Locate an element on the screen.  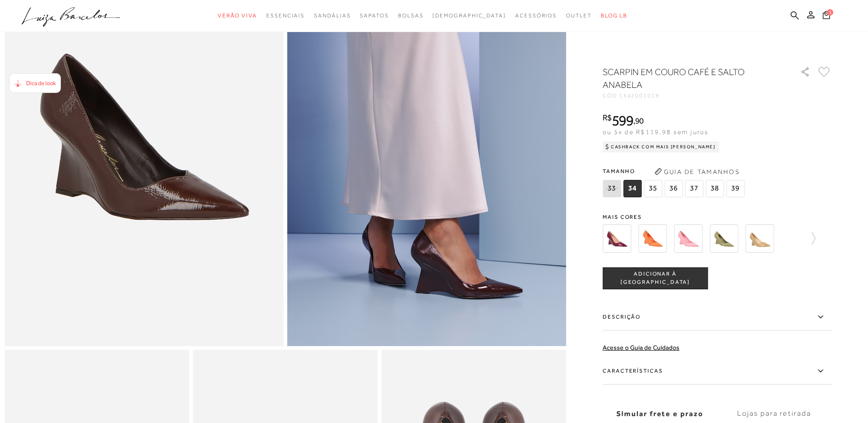
span: Bolsas is located at coordinates (411, 16).